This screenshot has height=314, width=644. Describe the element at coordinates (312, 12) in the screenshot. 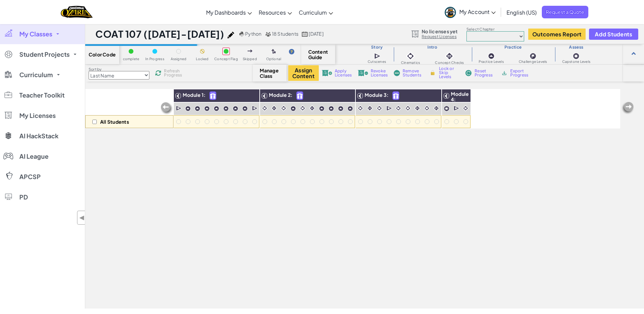

I see `span: Curriculum` at that location.